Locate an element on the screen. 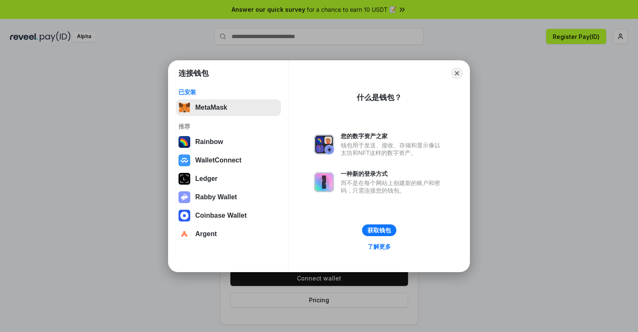 This screenshot has height=332, width=638. button: Rainbow is located at coordinates (228, 142).